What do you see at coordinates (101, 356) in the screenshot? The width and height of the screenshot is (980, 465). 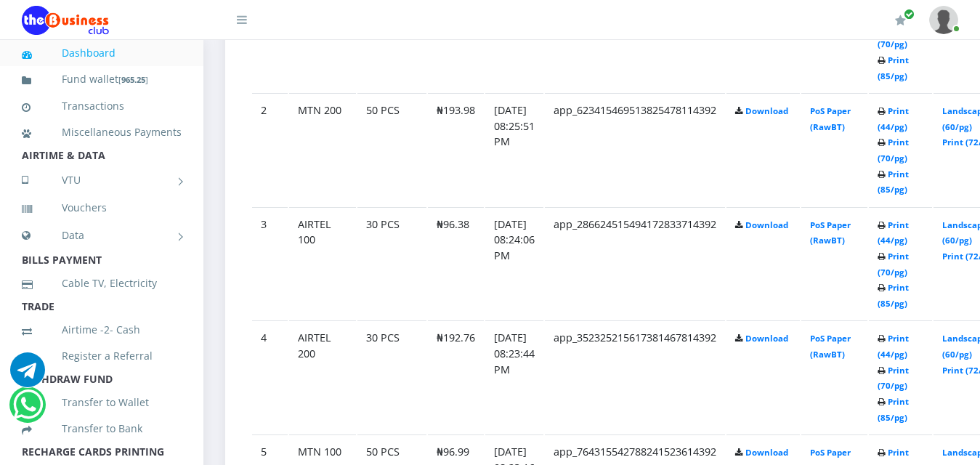 I see `a: Register a Referral` at bounding box center [101, 356].